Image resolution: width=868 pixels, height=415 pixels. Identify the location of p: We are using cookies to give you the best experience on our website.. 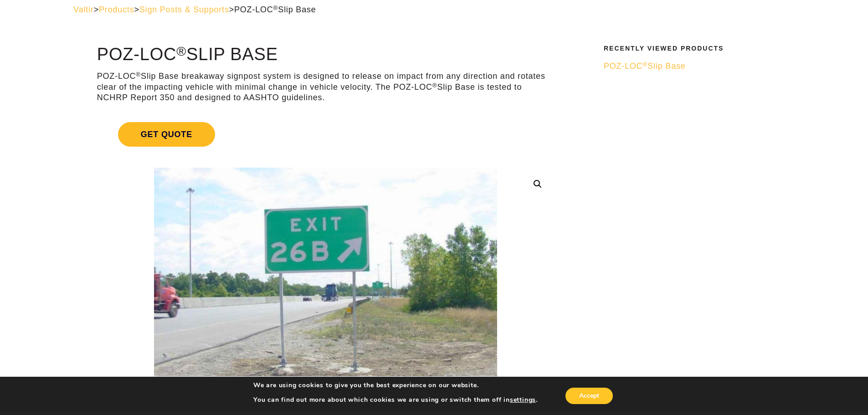
(396, 385).